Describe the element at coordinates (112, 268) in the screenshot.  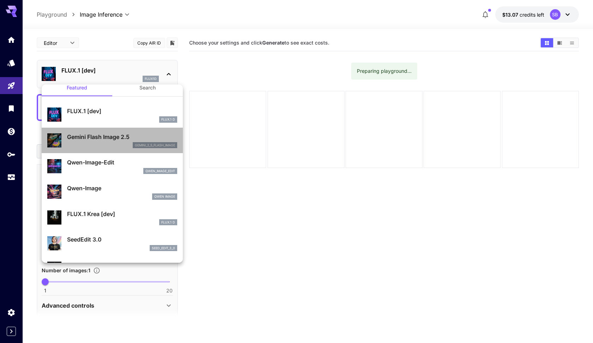
I see `div: Seedream 3.0` at that location.